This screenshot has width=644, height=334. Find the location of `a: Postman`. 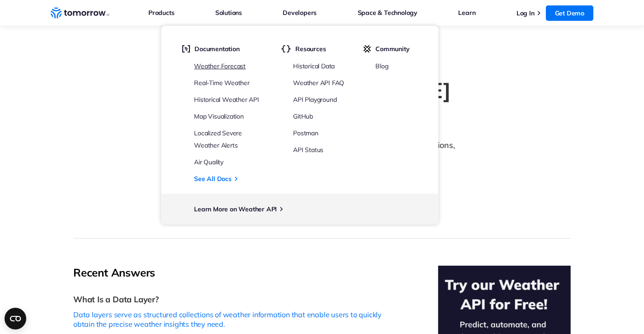

a: Postman is located at coordinates (306, 133).